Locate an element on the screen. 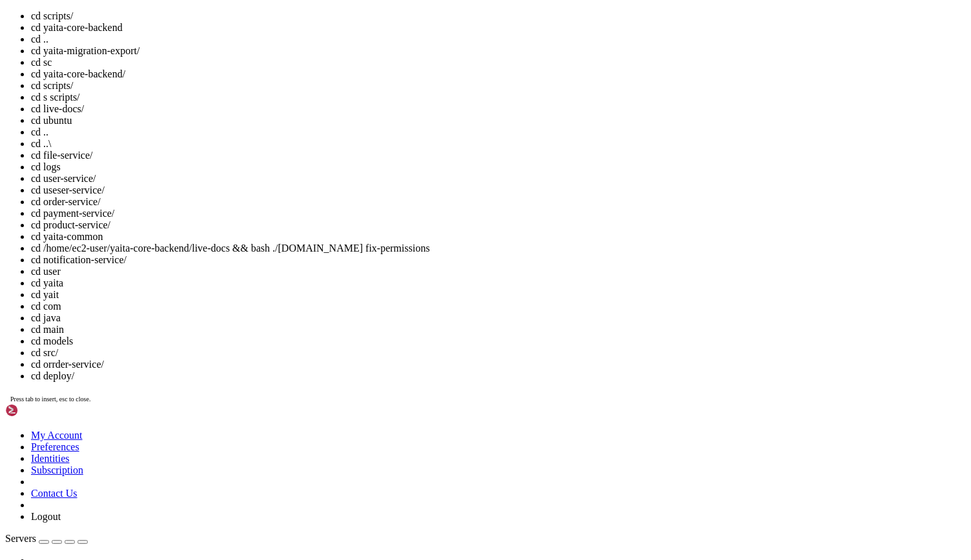 Image resolution: width=971 pixels, height=560 pixels. li: cd payment-service/ is located at coordinates (498, 213).